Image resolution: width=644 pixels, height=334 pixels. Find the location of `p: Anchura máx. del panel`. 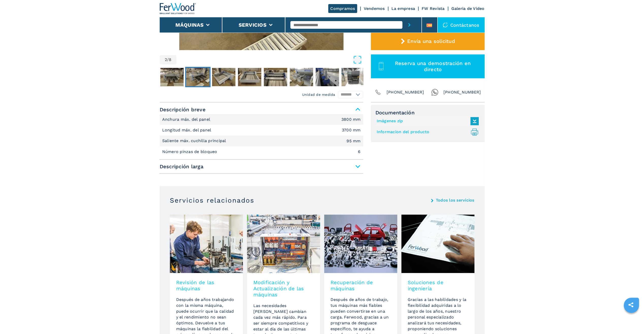

p: Anchura máx. del panel is located at coordinates (187, 120).